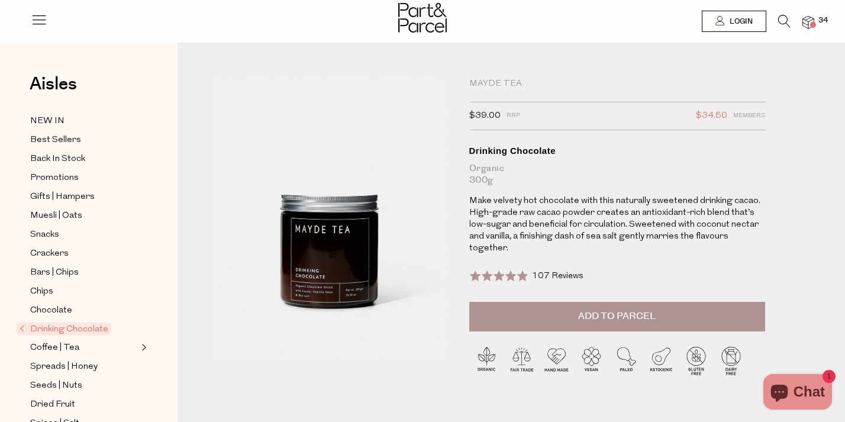  I want to click on img: P_P-ICONS-Live_Bec_V11_Dairy_Free.svg, so click(730, 360).